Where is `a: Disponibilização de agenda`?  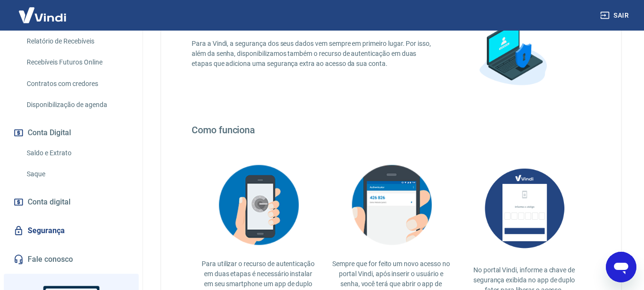 a: Disponibilização de agenda is located at coordinates (77, 105).